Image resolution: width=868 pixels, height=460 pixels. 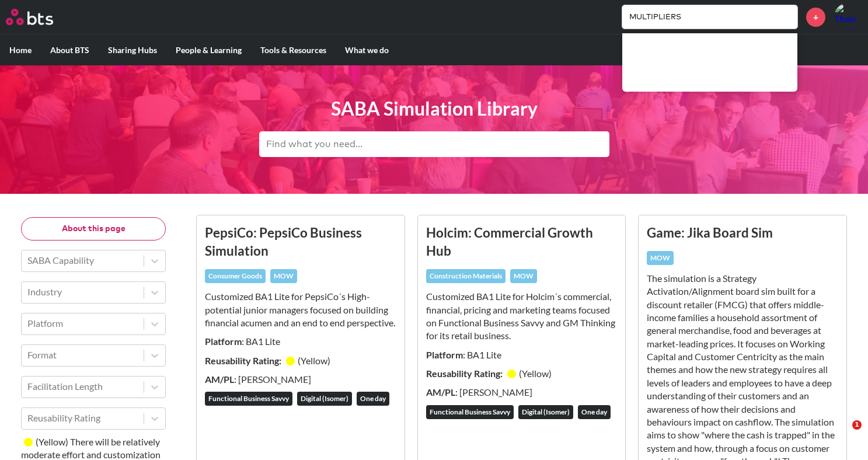 I want to click on input: Find what you need..., so click(x=434, y=144).